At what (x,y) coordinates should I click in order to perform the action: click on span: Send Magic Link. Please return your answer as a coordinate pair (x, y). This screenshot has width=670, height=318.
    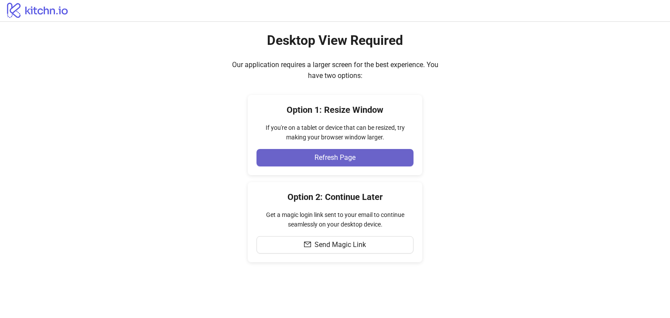
    Looking at the image, I should click on (340, 245).